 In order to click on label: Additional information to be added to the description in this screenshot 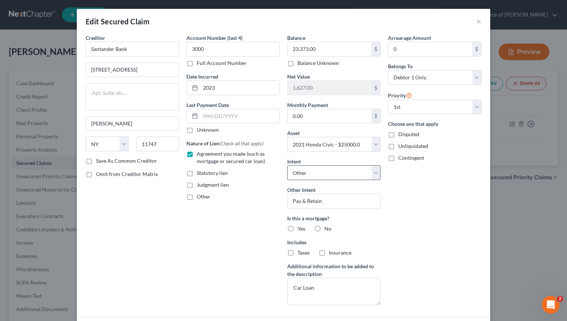, I will do `click(334, 270)`.